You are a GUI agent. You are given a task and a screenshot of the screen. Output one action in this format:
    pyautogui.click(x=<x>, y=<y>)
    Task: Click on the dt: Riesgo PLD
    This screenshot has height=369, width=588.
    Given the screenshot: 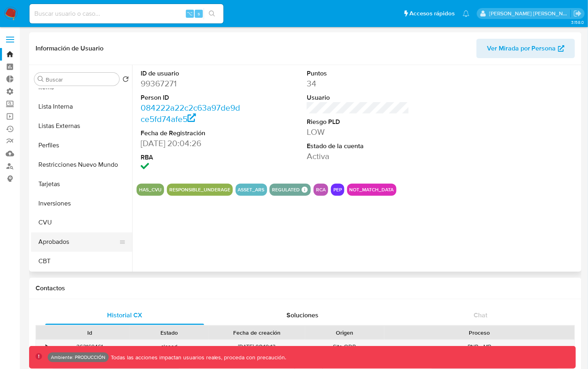 What is the action you would take?
    pyautogui.click(x=358, y=122)
    